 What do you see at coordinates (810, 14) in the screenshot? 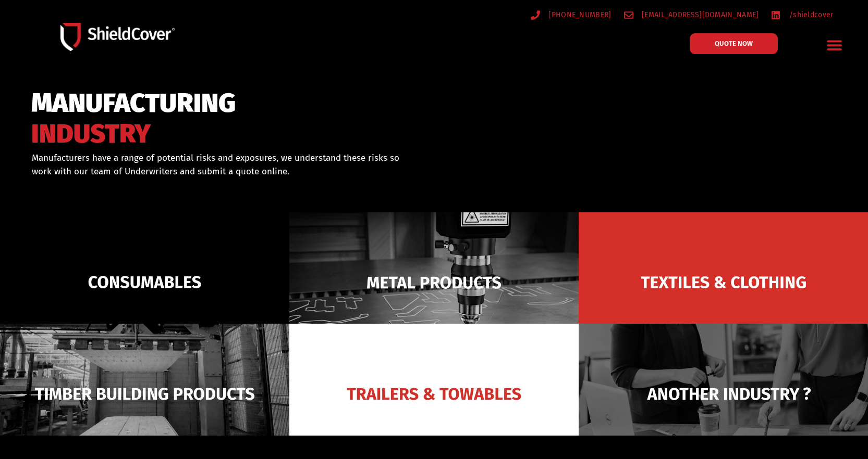
I see `span: /shieldcover` at bounding box center [810, 14].